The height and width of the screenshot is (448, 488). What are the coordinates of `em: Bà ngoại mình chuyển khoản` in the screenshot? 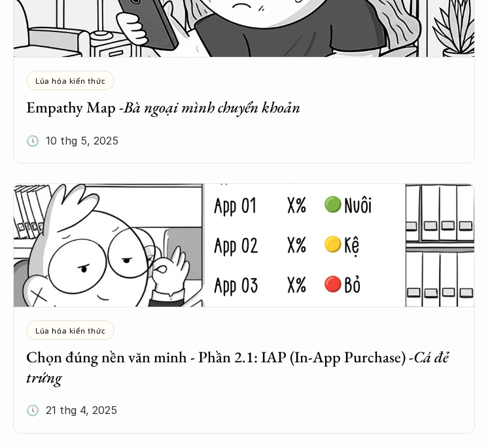 It's located at (212, 107).